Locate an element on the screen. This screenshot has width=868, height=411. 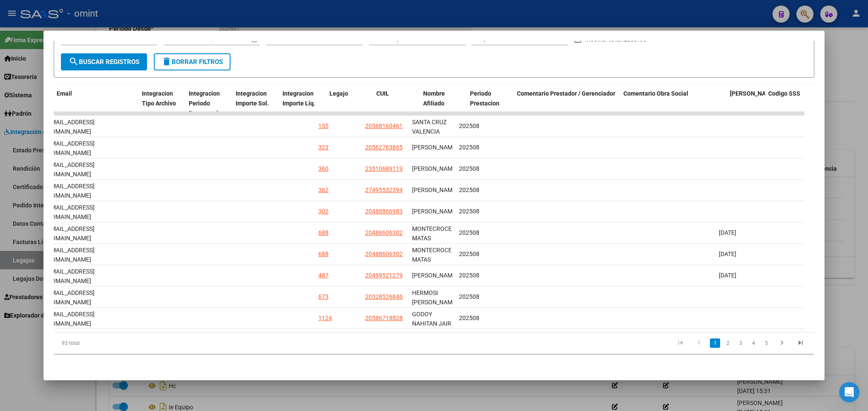
span: Comentario Obra Social is located at coordinates (656, 93).